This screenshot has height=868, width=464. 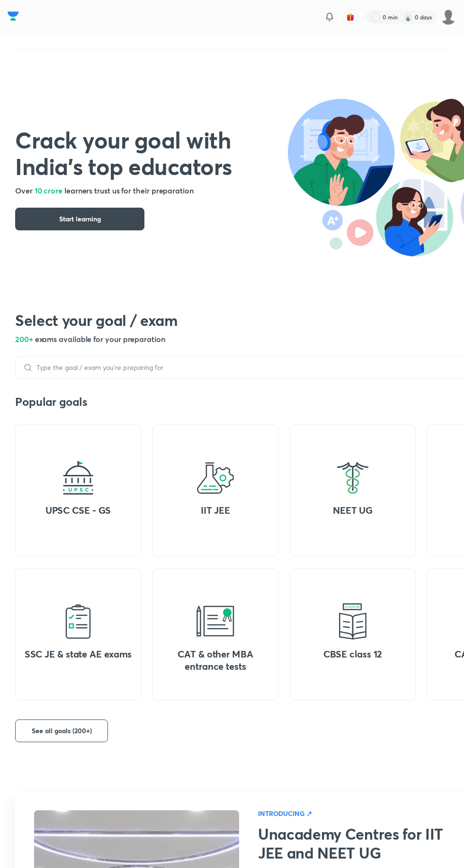 I want to click on a: Company Logo, so click(x=14, y=17).